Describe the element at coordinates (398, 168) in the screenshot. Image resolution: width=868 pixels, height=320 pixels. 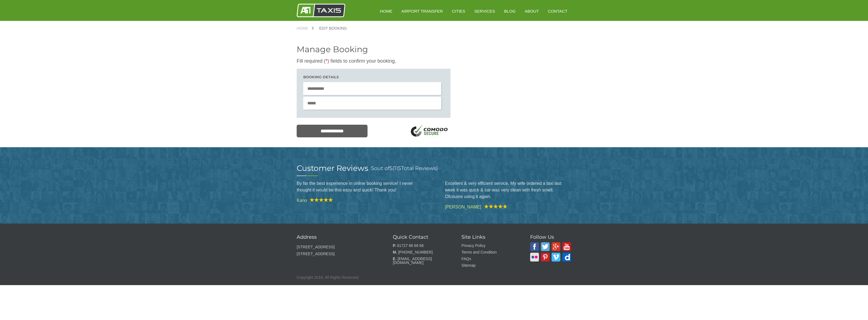
I see `span: 115` at that location.